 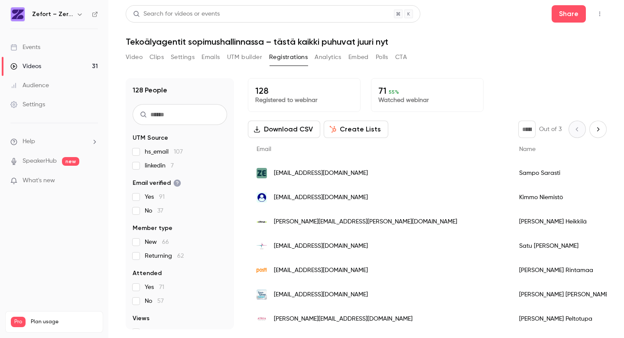 I want to click on div: Sampo Sarasti, so click(x=565, y=173).